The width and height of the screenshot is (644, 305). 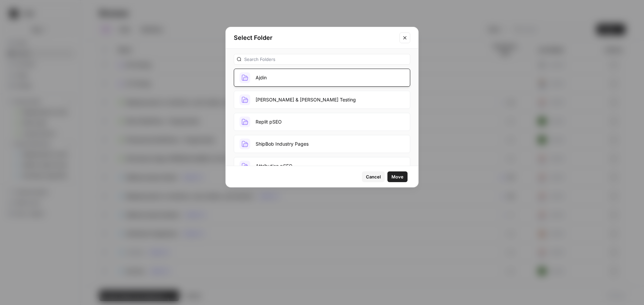 I want to click on h2: Select Folder, so click(x=315, y=38).